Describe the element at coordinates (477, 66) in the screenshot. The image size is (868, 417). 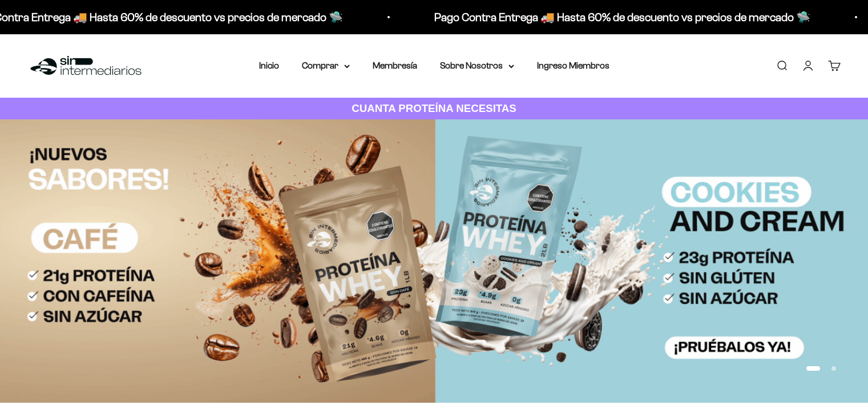
I see `summary: Sobre Nosotros` at that location.